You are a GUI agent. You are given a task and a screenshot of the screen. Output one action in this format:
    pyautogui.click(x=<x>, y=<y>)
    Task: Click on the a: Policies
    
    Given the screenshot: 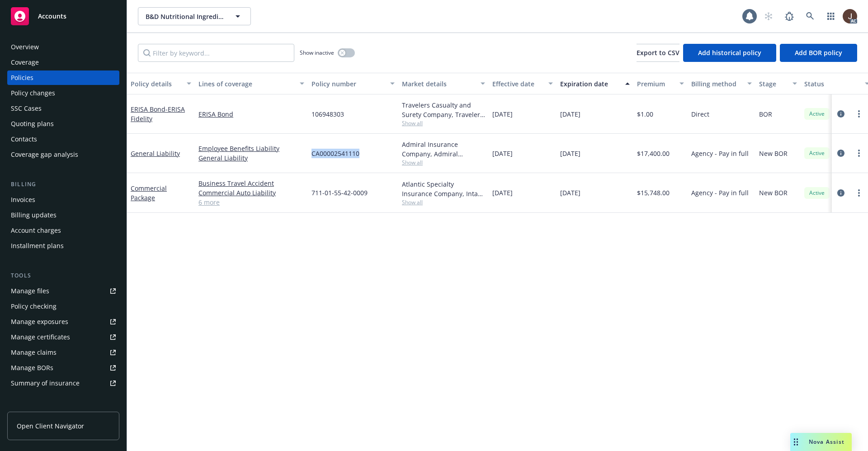 What is the action you would take?
    pyautogui.click(x=64, y=78)
    